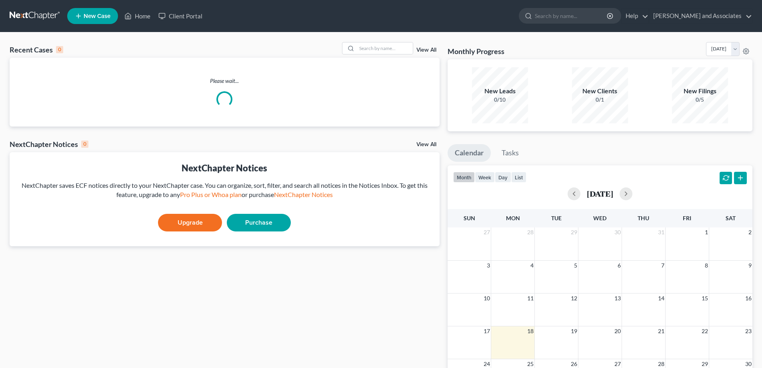 This screenshot has width=762, height=368. I want to click on div: New Filings, so click(700, 91).